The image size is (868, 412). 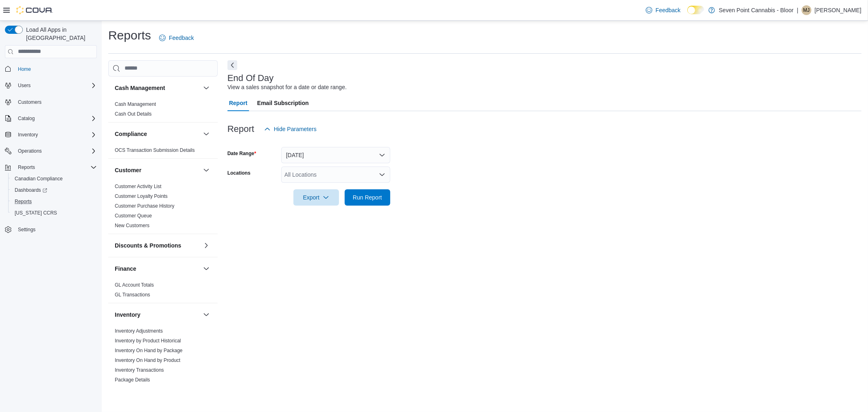 What do you see at coordinates (38, 178) in the screenshot?
I see `a: Canadian Compliance` at bounding box center [38, 178].